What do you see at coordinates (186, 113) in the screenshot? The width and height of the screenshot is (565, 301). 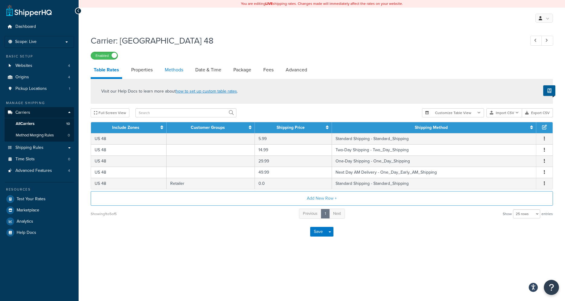 I see `input: Search` at bounding box center [186, 113].